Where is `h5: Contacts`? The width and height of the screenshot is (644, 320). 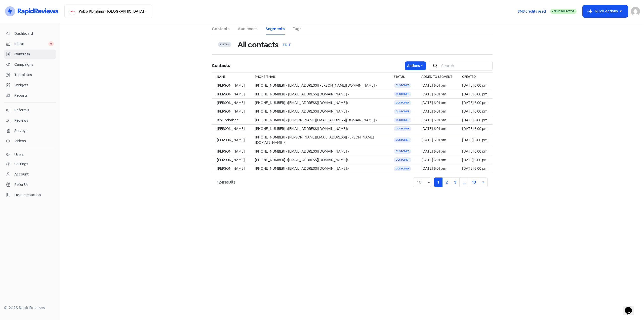 h5: Contacts is located at coordinates (307, 66).